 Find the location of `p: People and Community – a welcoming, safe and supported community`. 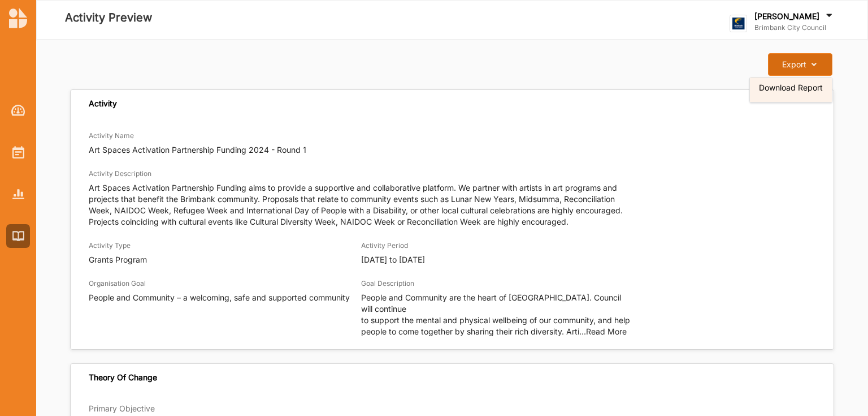

p: People and Community – a welcoming, safe and supported community is located at coordinates (225, 298).